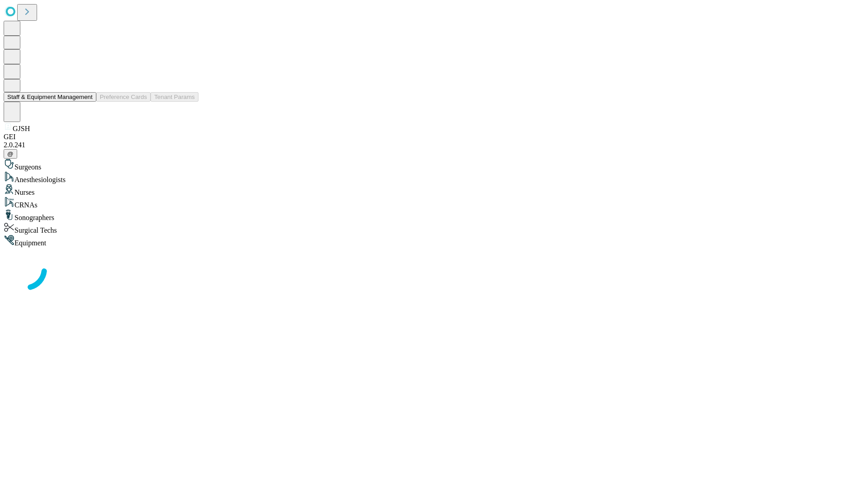 The height and width of the screenshot is (488, 868). Describe the element at coordinates (21, 128) in the screenshot. I see `span: GJSH` at that location.